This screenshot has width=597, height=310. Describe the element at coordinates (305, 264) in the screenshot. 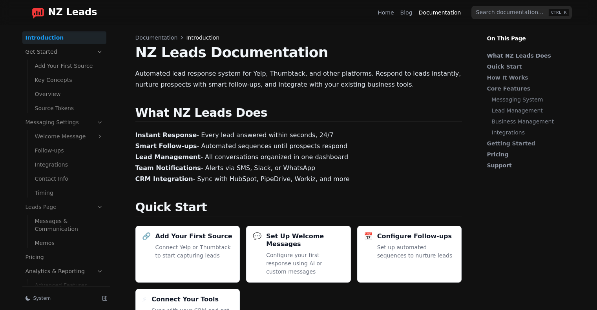

I see `p: Configure your first response using AI or custom messages` at that location.